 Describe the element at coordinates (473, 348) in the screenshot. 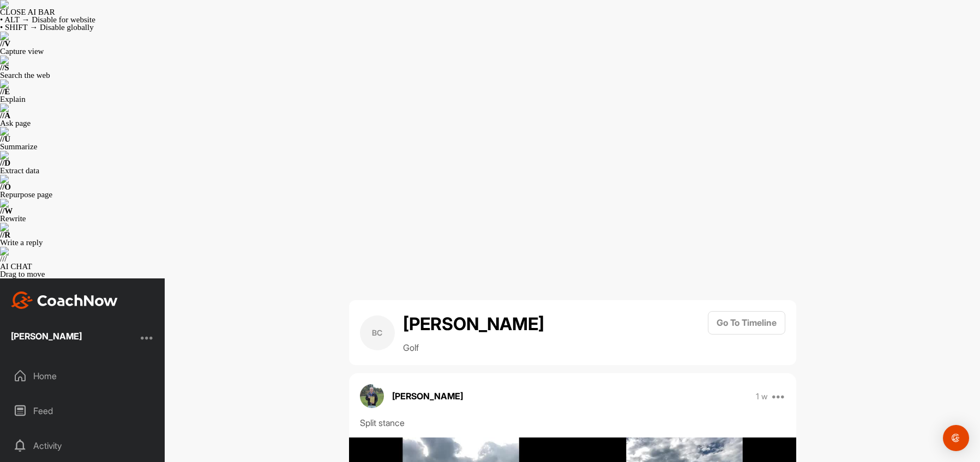

I see `p: Golf` at that location.